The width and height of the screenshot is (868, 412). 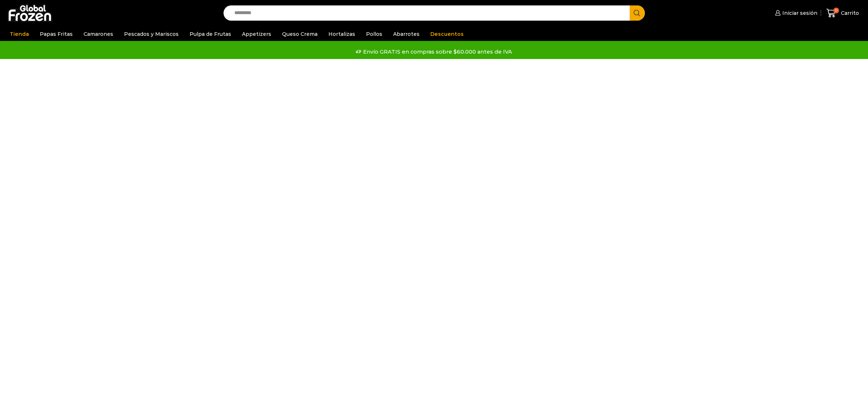 What do you see at coordinates (19, 34) in the screenshot?
I see `a: Tienda` at bounding box center [19, 34].